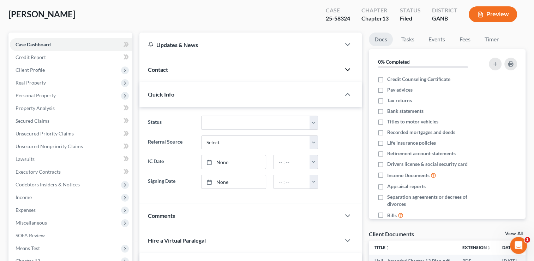 This screenshot has height=261, width=534. I want to click on button: Preview, so click(493, 14).